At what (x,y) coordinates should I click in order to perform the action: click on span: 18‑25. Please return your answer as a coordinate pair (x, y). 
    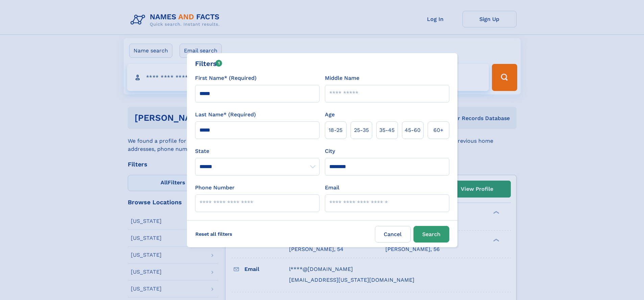
    Looking at the image, I should click on (335, 130).